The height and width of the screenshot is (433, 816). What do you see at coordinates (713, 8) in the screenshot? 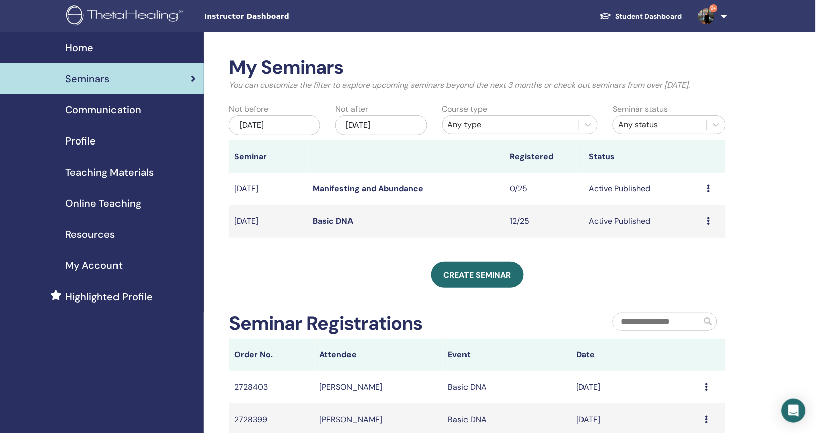
I see `span: 9+` at bounding box center [713, 8].